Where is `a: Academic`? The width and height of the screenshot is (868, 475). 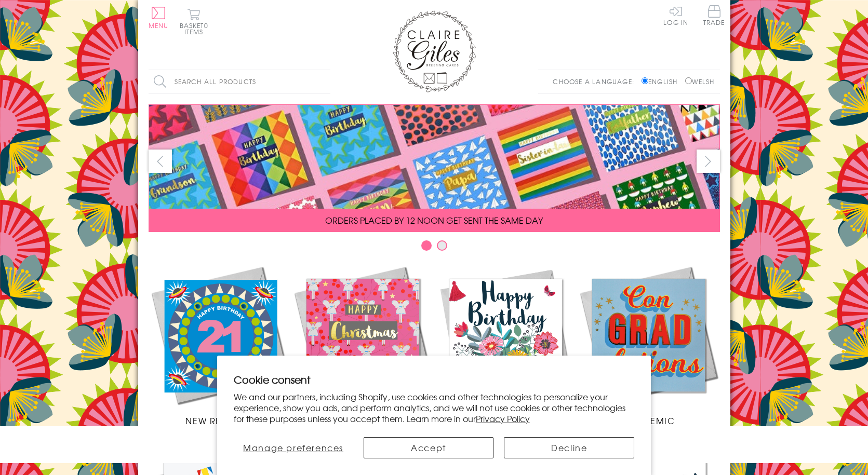 a: Academic is located at coordinates (648, 345).